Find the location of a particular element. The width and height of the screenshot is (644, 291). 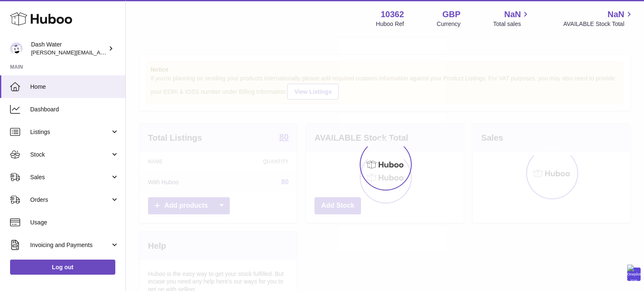

span: AVAILABLE Stock Total is located at coordinates (598, 24).